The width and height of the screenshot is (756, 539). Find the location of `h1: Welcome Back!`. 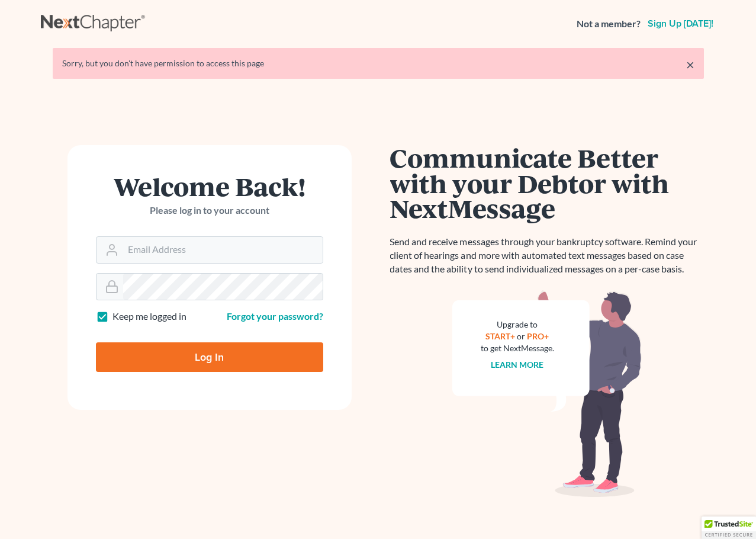

h1: Welcome Back! is located at coordinates (209, 186).